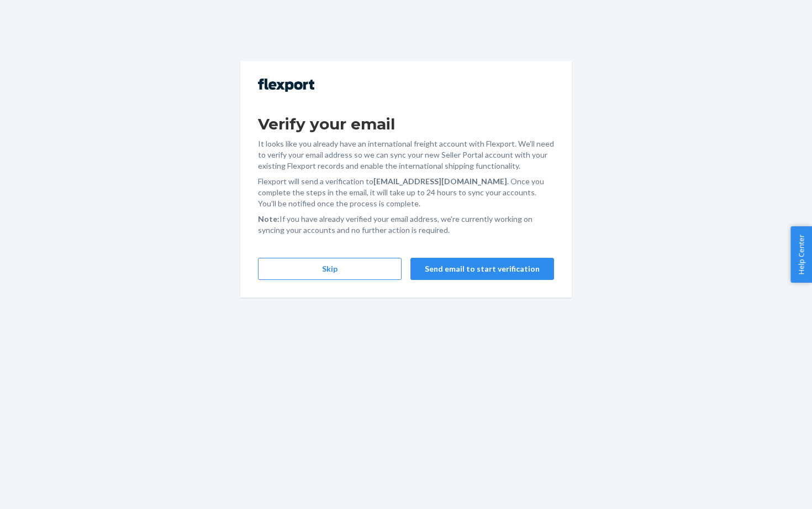 Image resolution: width=812 pixels, height=509 pixels. Describe the element at coordinates (406, 225) in the screenshot. I see `p: If you have already verified your email address, we're currently working on syncing your accounts...` at that location.